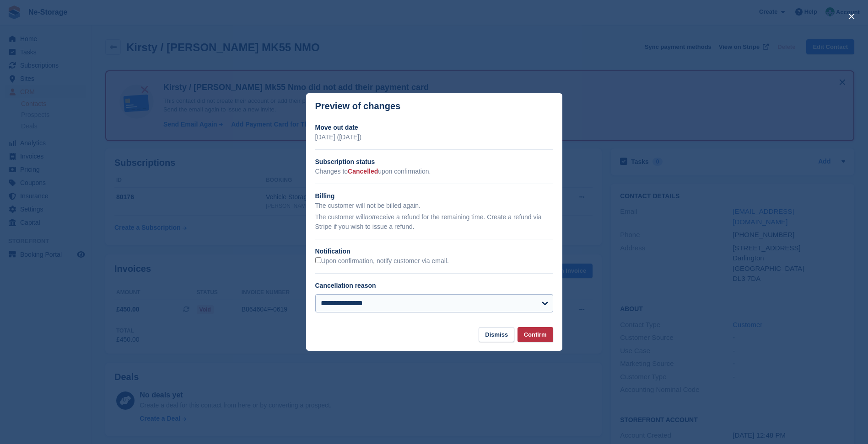  Describe the element at coordinates (434, 251) in the screenshot. I see `h2: Notification` at that location.